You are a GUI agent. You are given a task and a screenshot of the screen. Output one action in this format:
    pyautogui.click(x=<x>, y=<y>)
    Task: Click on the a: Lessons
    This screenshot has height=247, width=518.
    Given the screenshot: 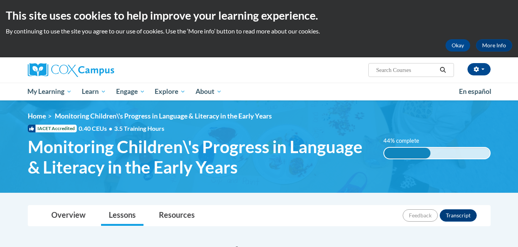 What is the action you would take?
    pyautogui.click(x=122, y=216)
    